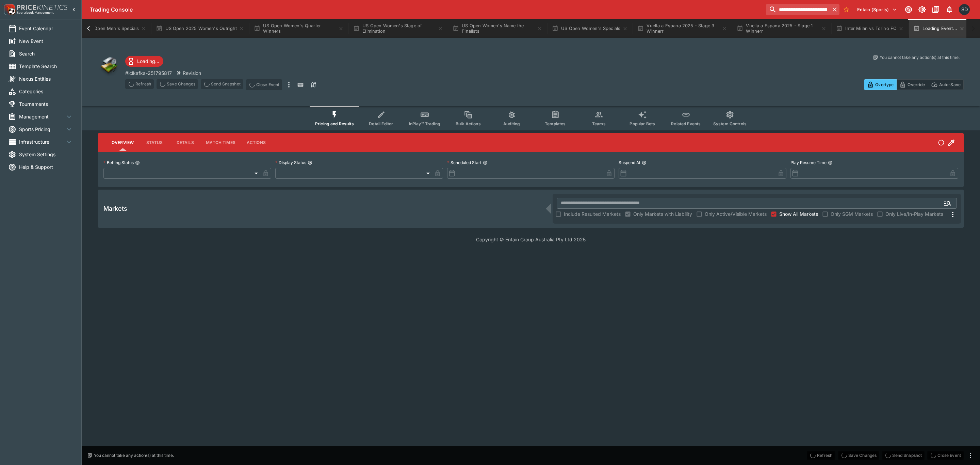 Image resolution: width=980 pixels, height=465 pixels. I want to click on span: New Event, so click(45, 41).